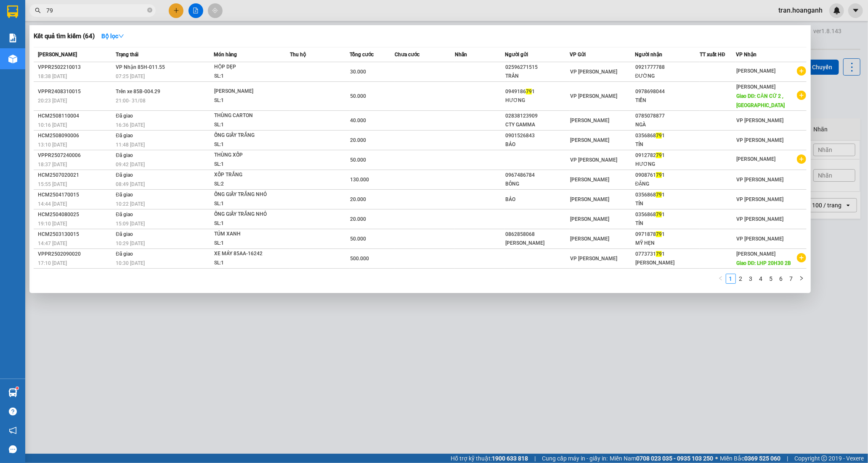  I want to click on div: 0902888798, so click(114, 42).